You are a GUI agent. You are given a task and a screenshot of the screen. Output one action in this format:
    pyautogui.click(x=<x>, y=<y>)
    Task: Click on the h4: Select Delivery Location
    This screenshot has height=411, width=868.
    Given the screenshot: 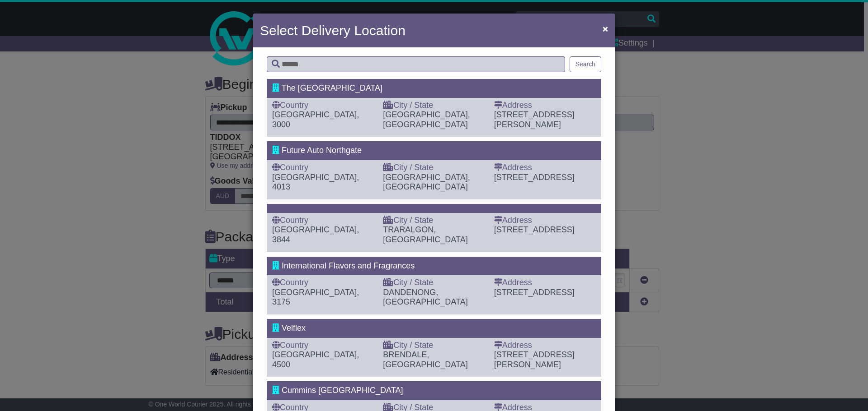 What is the action you would take?
    pyautogui.click(x=333, y=30)
    